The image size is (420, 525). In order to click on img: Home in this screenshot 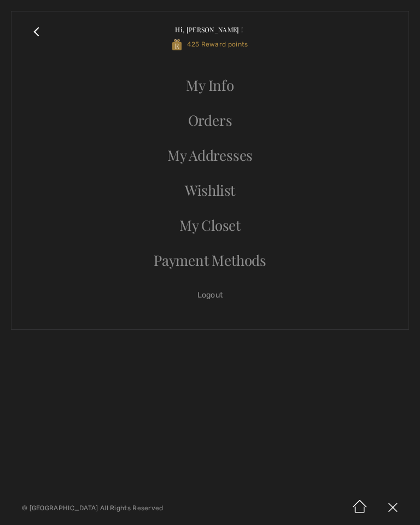, I will do `click(360, 508)`.